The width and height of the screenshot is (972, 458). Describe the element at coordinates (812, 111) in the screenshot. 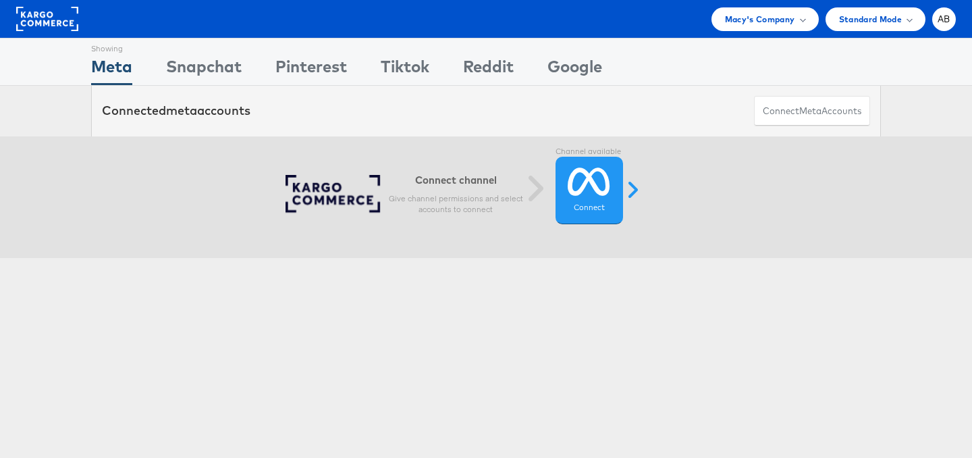

I see `button: ConnectmetaAccounts` at that location.